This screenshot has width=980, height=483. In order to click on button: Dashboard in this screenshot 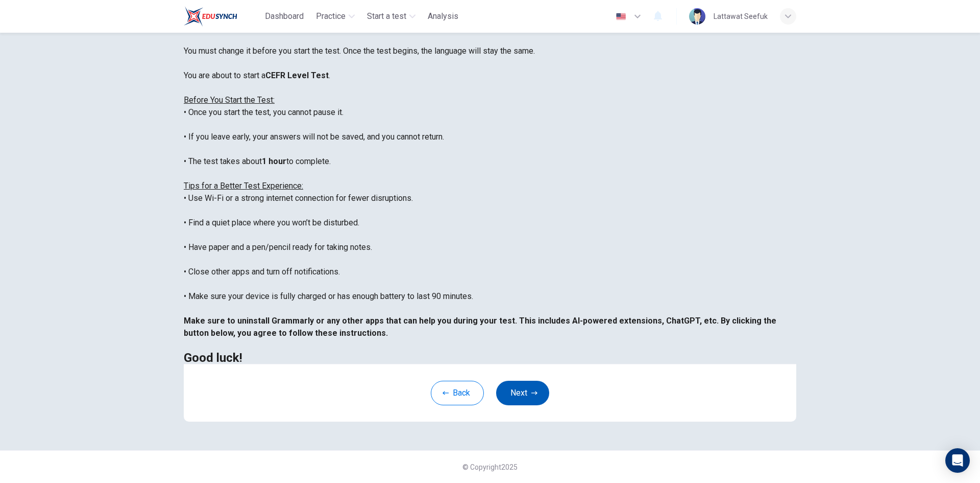, I will do `click(285, 16)`.